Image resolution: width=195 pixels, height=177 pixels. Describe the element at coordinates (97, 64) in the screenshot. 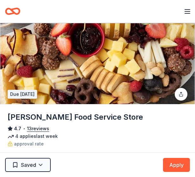

I see `img: Image for Gordon Food Service Store` at that location.